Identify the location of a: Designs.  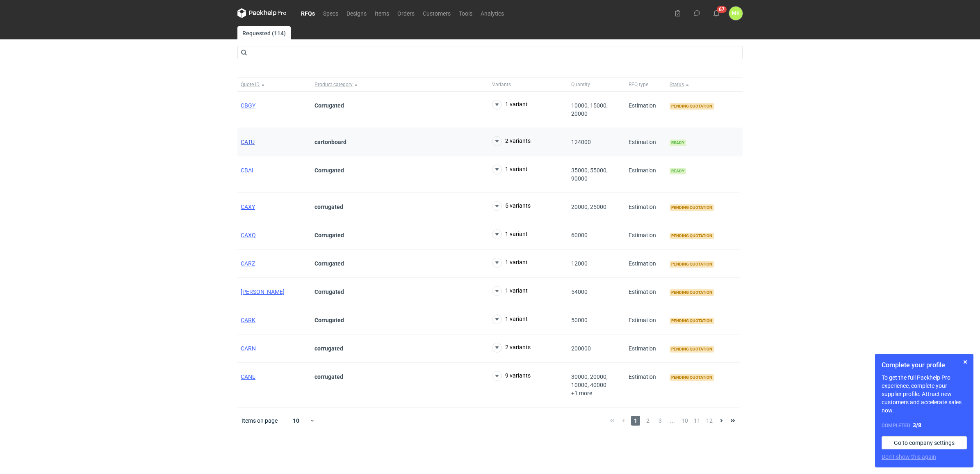
(356, 13).